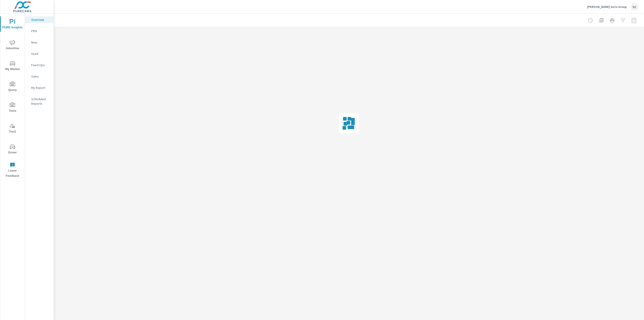 Image resolution: width=644 pixels, height=320 pixels. I want to click on div: New, so click(39, 42).